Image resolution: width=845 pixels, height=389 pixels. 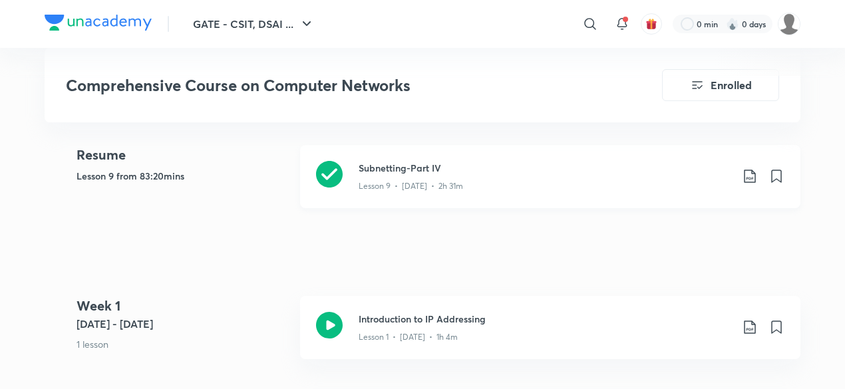 What do you see at coordinates (183, 155) in the screenshot?
I see `h4: Resume` at bounding box center [183, 155].